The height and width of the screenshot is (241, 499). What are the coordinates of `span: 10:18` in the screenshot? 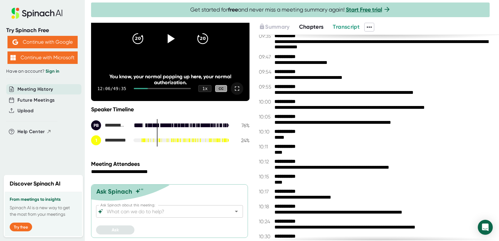 It's located at (266, 207).